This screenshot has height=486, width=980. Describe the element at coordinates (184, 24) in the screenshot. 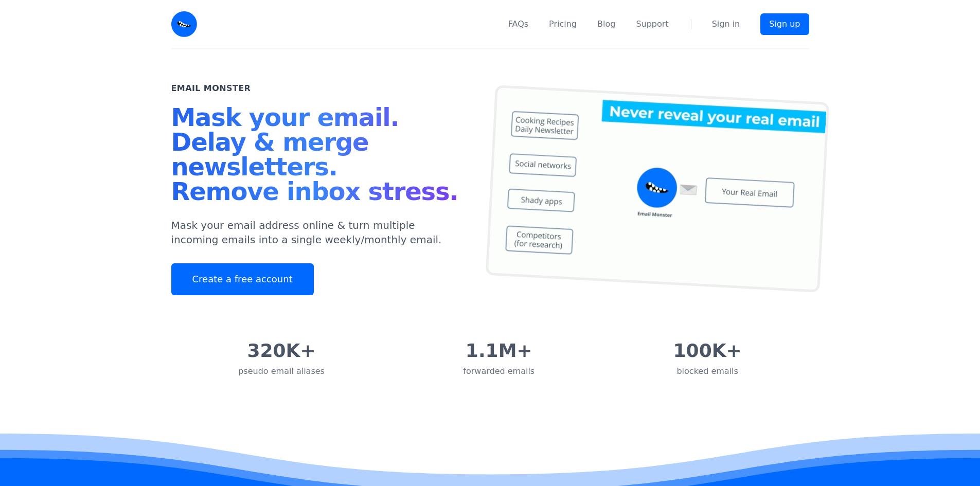

I see `img: Email Monster` at that location.